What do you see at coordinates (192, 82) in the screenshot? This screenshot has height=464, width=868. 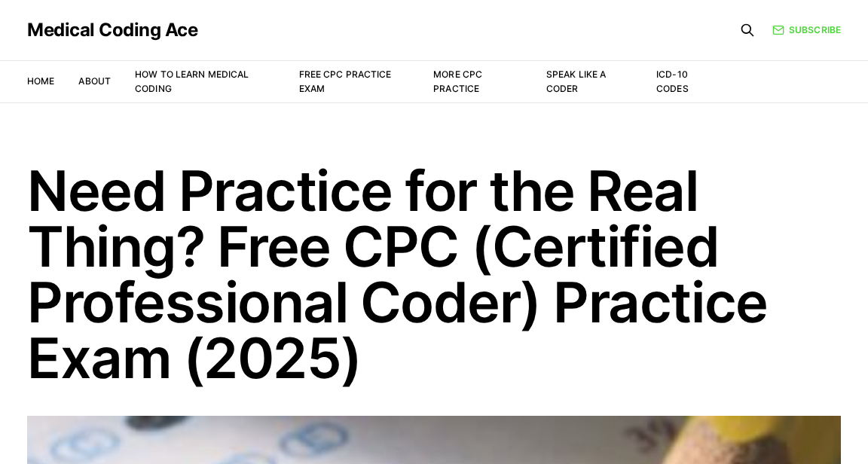 I see `a: How to Learn Medical Coding` at bounding box center [192, 82].